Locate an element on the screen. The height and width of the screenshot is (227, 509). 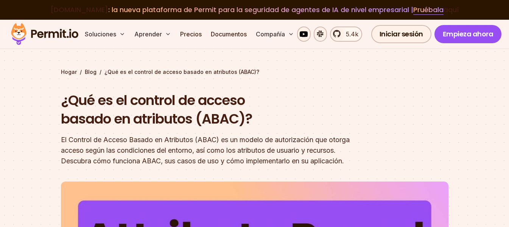
button: Soluciones is located at coordinates (105, 34).